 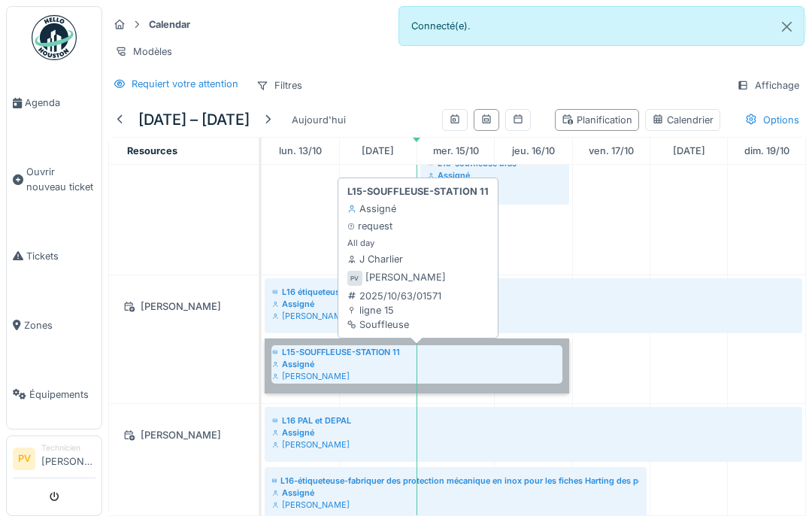 I want to click on div: Affichage, so click(x=768, y=85).